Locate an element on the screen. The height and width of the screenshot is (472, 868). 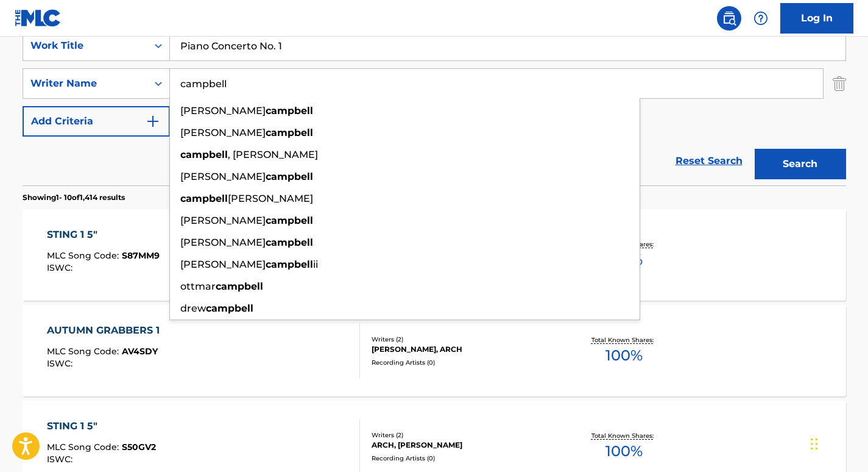
button: Search is located at coordinates (801, 164).